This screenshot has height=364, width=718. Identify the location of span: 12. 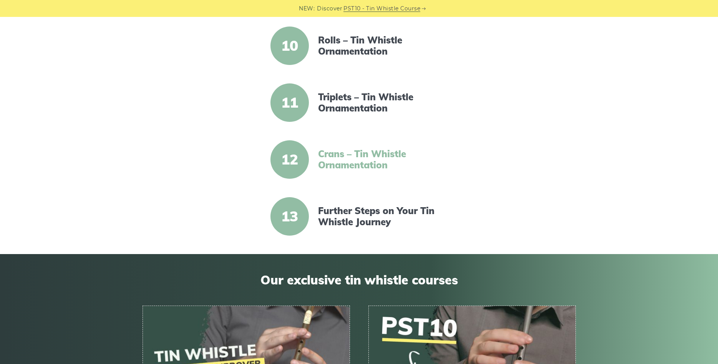
(290, 160).